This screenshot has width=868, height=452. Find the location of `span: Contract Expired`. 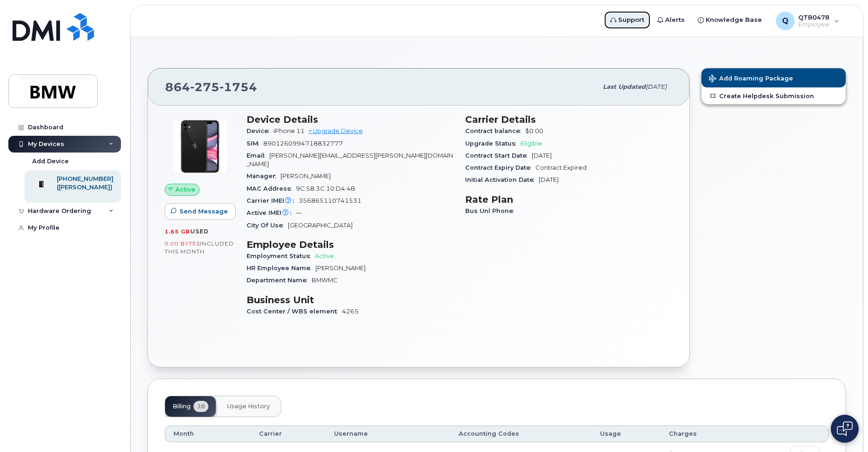

span: Contract Expired is located at coordinates (561, 167).